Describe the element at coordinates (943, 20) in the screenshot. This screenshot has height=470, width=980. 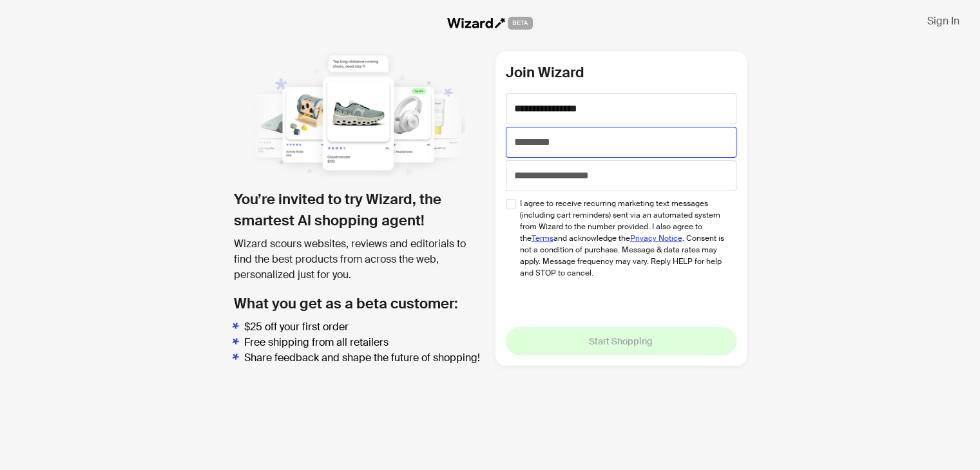
I see `button: Sign In` at that location.